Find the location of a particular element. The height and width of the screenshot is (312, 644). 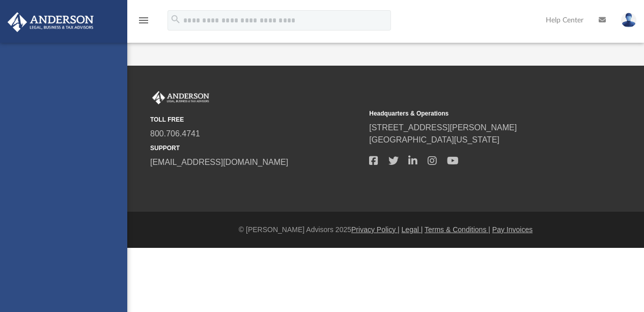

small: Headquarters & Operations is located at coordinates (475, 114).